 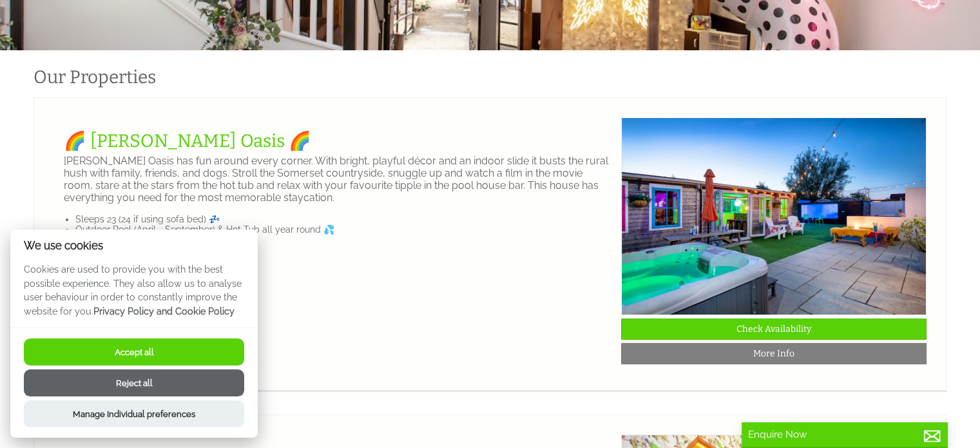 I want to click on a: Privacy Policy and Cookie Policy, so click(x=164, y=311).